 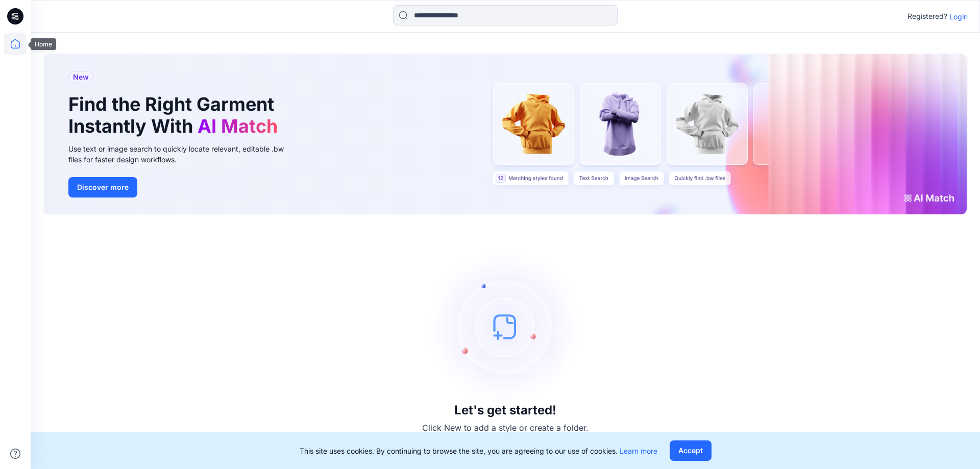 What do you see at coordinates (478, 450) in the screenshot?
I see `p: This site uses cookies. By continuing to browse the site, you are agreeing to our use of cookies.` at bounding box center [478, 450].